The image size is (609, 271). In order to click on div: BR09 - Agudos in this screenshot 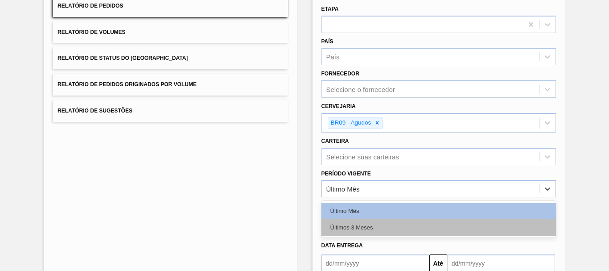, I will do `click(350, 123)`.